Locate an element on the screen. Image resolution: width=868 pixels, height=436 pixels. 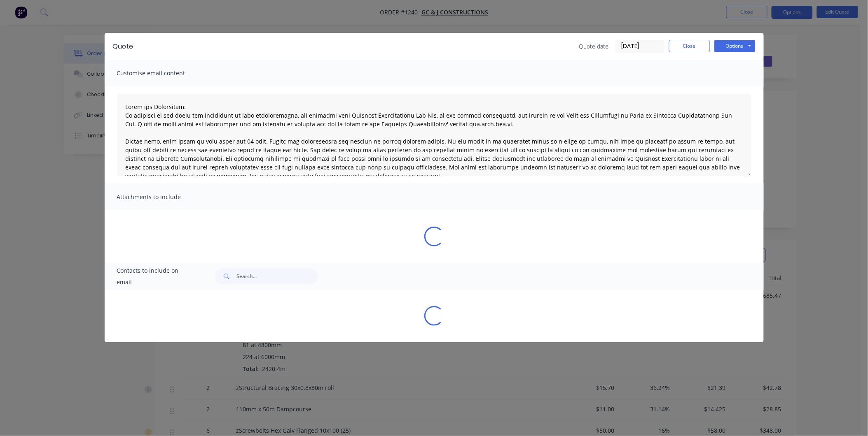
span: Quote date is located at coordinates (594, 46).